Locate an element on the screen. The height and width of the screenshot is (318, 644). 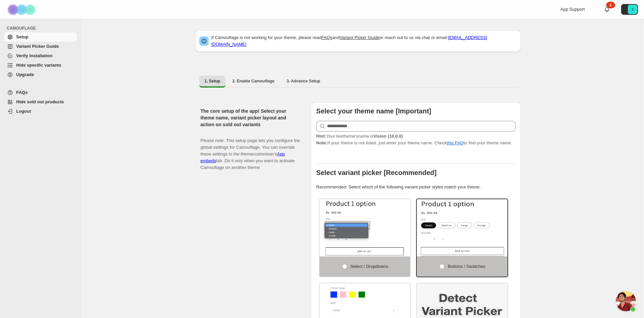
p: If Camouflage is not working for your theme, please read and or reach out to us via chat or email: is located at coordinates (364, 41).